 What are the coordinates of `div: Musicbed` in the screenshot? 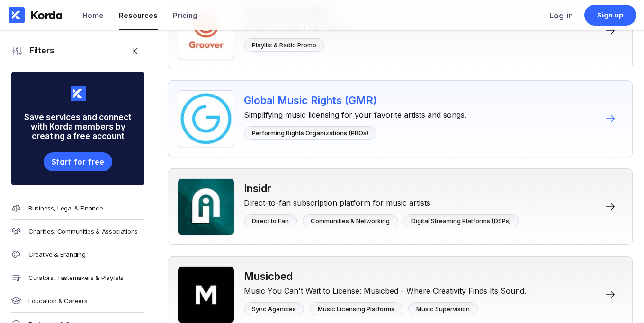 It's located at (385, 276).